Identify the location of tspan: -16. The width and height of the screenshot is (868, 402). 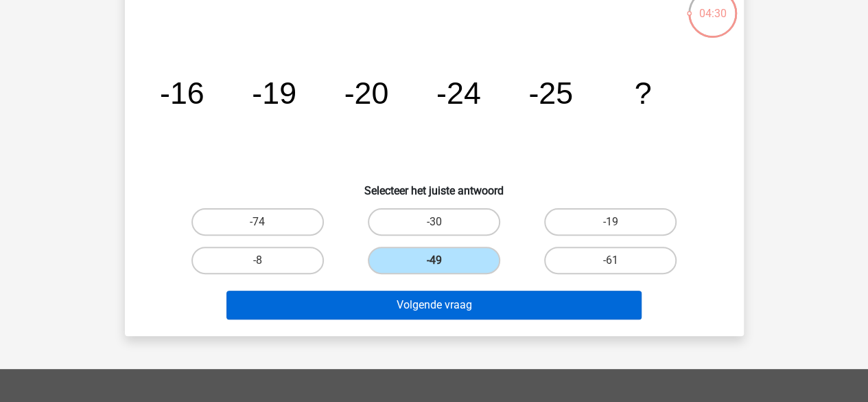
(181, 92).